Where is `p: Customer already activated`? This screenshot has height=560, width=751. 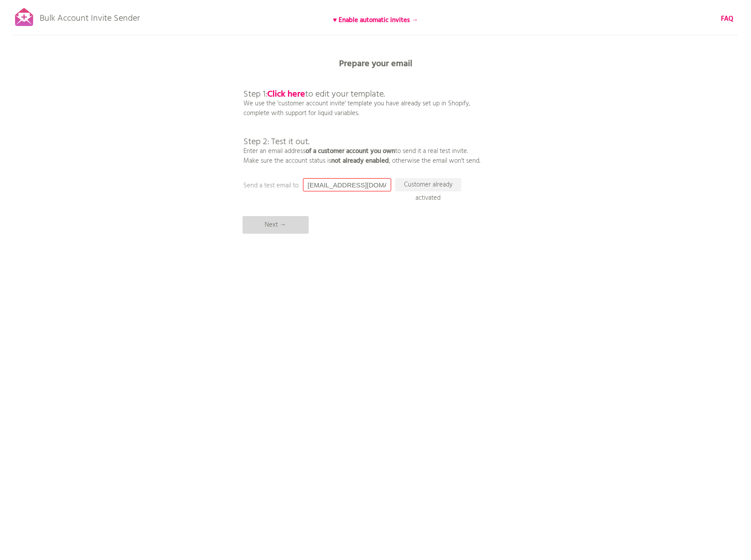 p: Customer already activated is located at coordinates (428, 185).